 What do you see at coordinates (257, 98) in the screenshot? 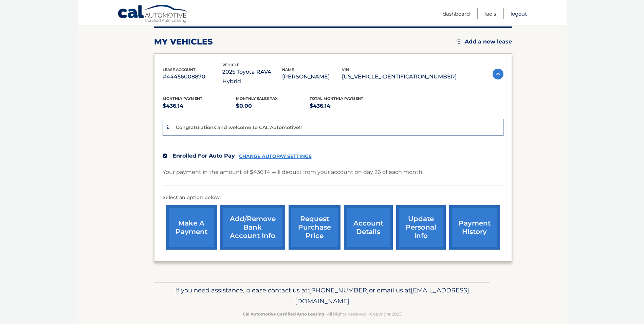
I see `span: Monthly sales Tax` at bounding box center [257, 98].